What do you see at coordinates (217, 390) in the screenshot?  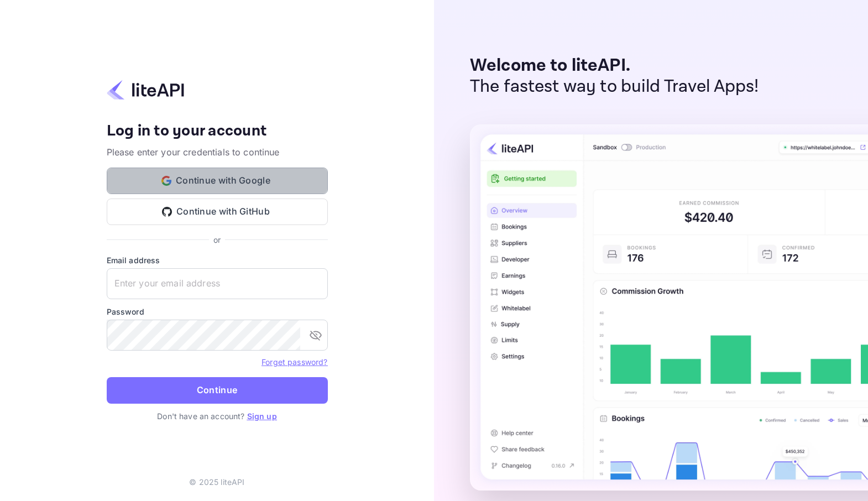 I see `button: Continue` at bounding box center [217, 390].